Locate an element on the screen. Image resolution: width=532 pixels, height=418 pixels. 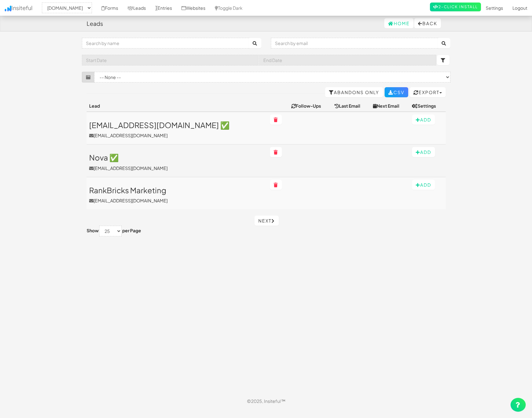
button: Back is located at coordinates (427, 23).